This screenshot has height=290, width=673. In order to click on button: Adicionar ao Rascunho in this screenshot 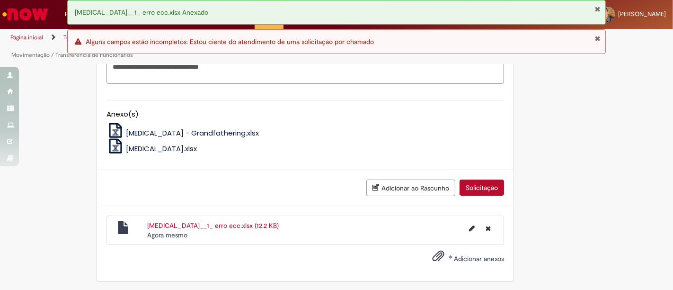, I will do `click(411, 188)`.